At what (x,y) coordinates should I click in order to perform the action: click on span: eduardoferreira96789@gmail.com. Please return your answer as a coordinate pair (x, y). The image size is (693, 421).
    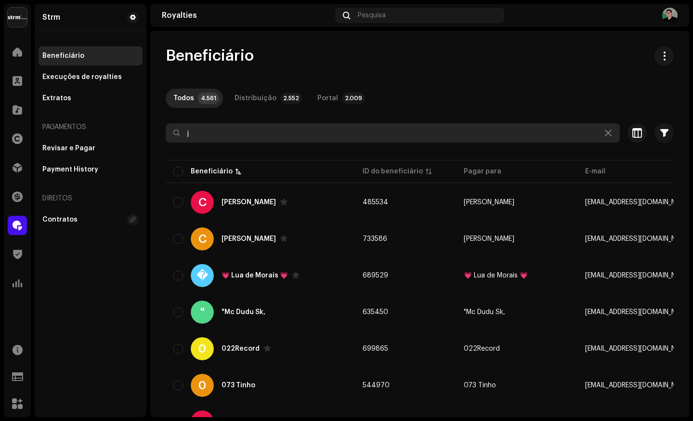
    Looking at the image, I should click on (638, 312).